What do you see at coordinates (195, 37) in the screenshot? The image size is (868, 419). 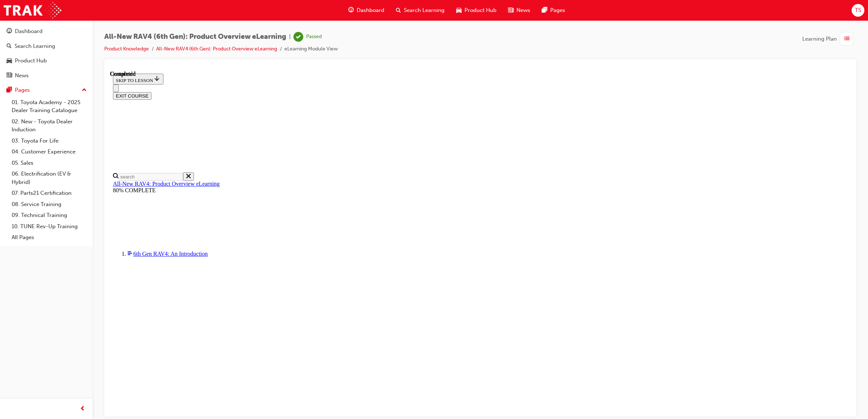 I see `span: All-New RAV4 (6th Gen): Product Overview eLearning` at bounding box center [195, 37].